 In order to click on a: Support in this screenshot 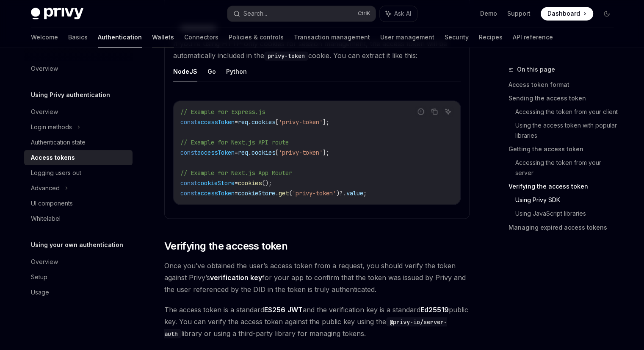, I will do `click(519, 13)`.